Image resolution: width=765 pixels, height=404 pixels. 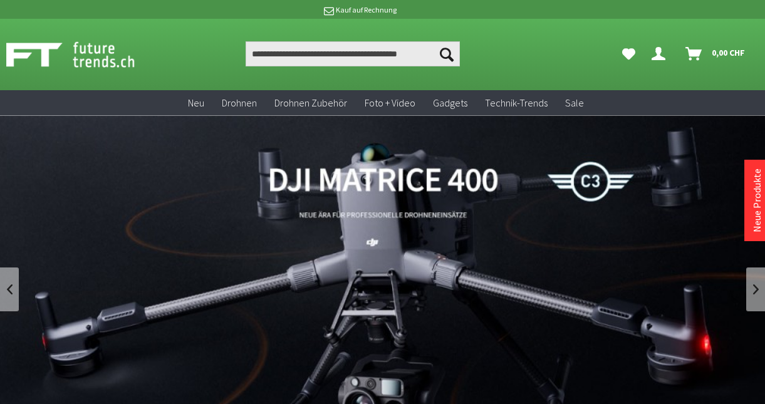 What do you see at coordinates (450, 103) in the screenshot?
I see `span: Gadgets` at bounding box center [450, 103].